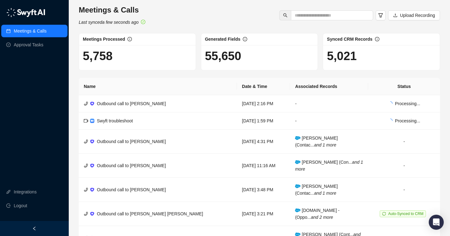 The width and height of the screenshot is (450, 236). I want to click on th: Name, so click(158, 86).